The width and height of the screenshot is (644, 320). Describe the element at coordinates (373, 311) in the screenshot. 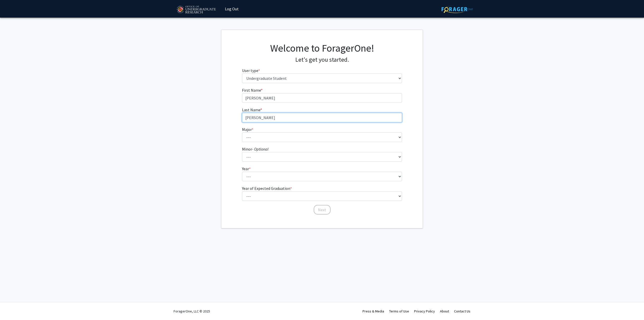

I see `a: Press & Media` at that location.